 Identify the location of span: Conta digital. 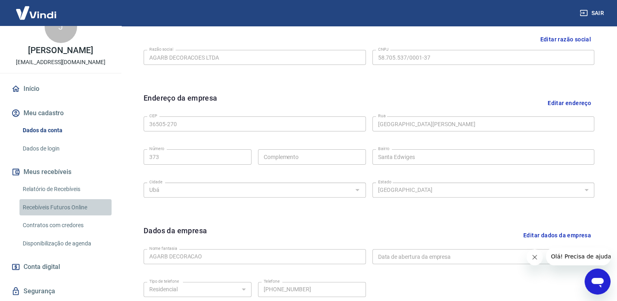
(42, 267).